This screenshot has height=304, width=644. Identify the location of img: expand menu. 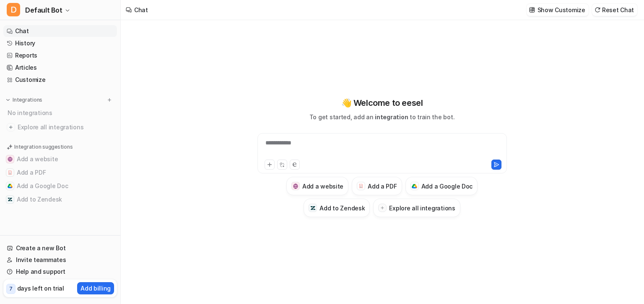
(8, 100).